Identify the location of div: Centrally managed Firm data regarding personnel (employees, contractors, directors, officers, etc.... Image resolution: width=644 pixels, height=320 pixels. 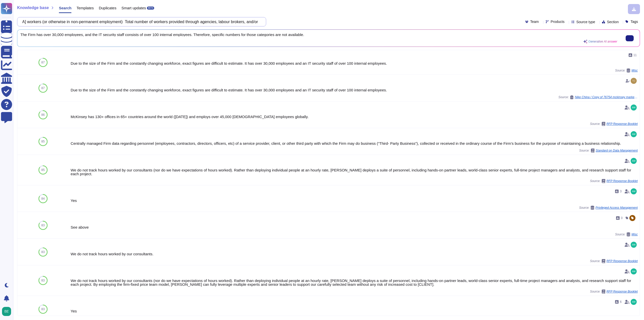
(355, 143).